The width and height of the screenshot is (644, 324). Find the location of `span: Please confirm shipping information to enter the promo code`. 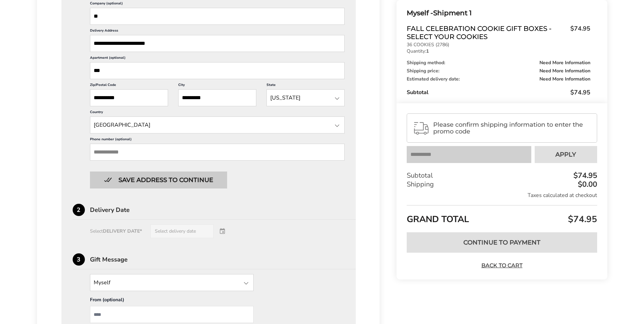

span: Please confirm shipping information to enter the promo code is located at coordinates (512, 128).